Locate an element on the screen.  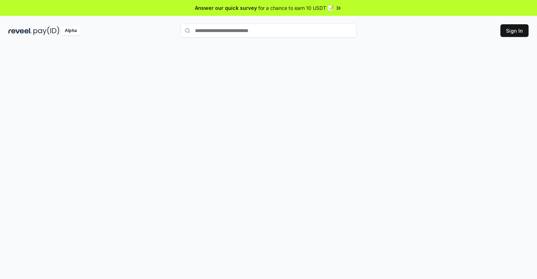
div: Alpha is located at coordinates (71, 31).